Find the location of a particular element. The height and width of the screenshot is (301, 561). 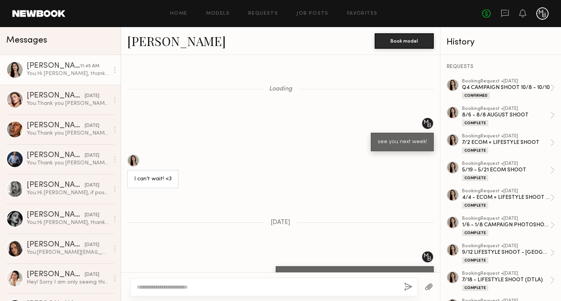

div: see you next week! is located at coordinates (402, 142).